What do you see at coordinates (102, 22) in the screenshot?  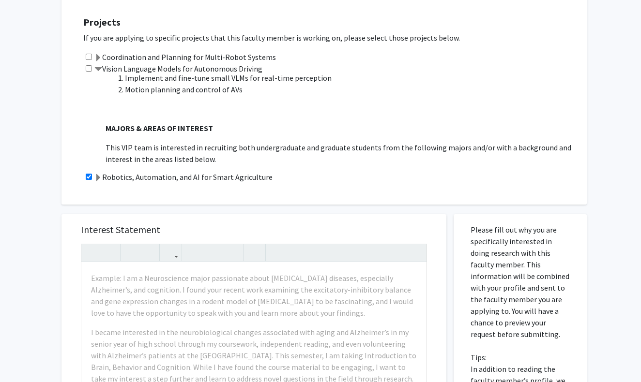 I see `strong: Projects` at bounding box center [102, 22].